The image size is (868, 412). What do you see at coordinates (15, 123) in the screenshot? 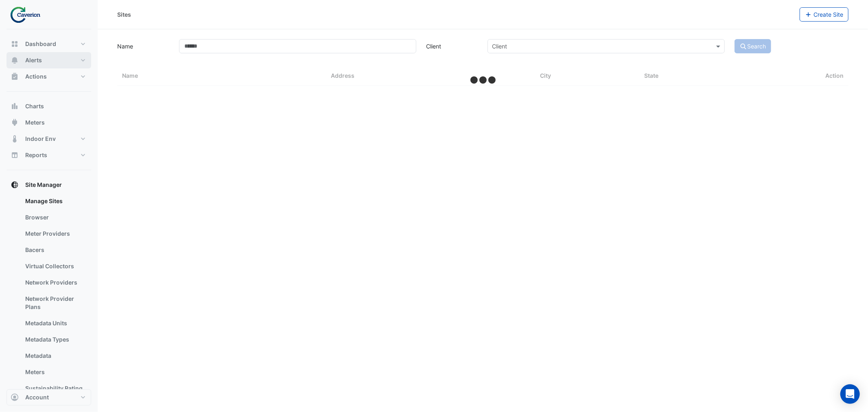
I see `app-icon: Meters` at bounding box center [15, 123].